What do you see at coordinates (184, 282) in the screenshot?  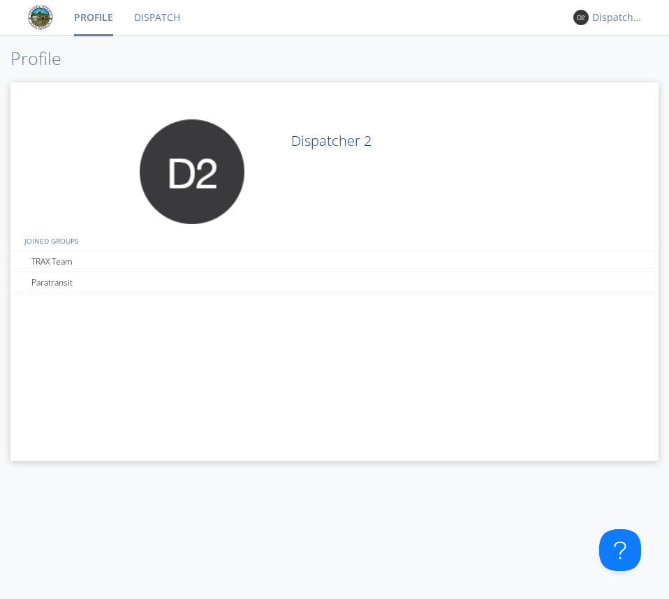 I see `div: Paratransit` at bounding box center [184, 282].